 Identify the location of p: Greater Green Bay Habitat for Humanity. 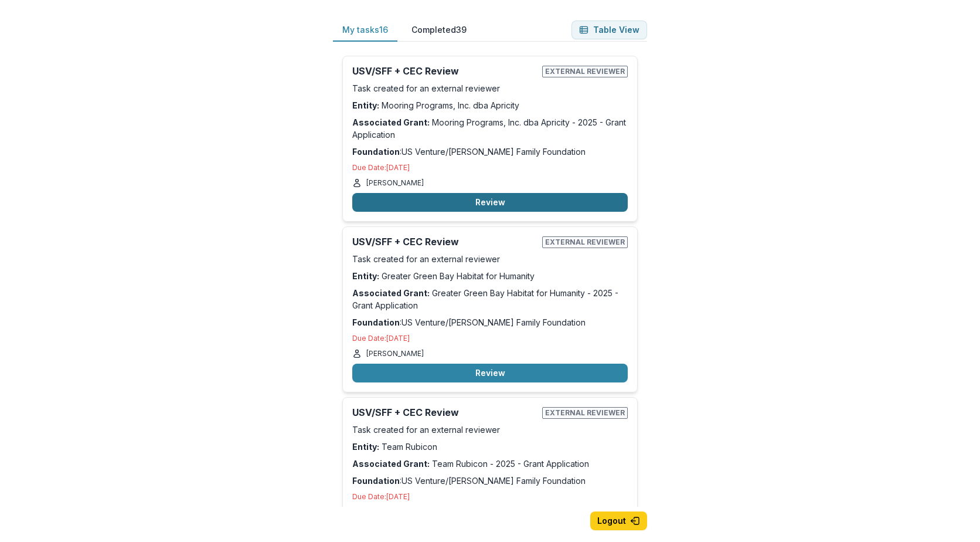
(490, 276).